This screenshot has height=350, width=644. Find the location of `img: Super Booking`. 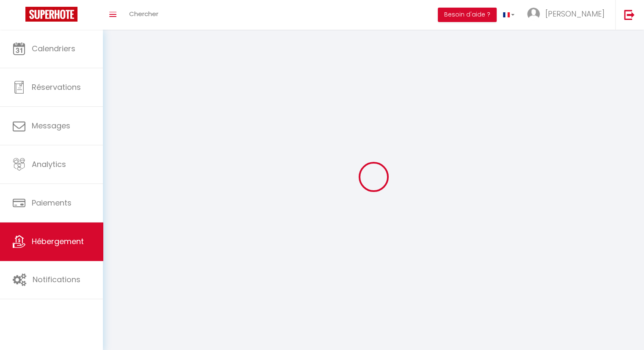

img: Super Booking is located at coordinates (51, 14).